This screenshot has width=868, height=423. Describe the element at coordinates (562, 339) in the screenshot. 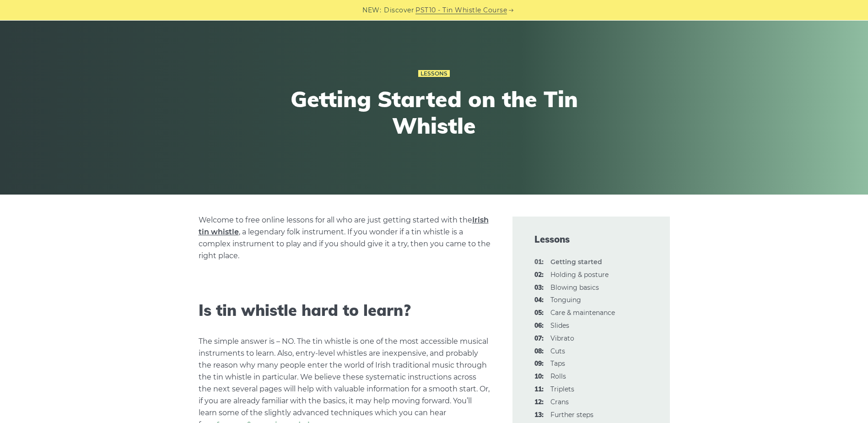

I see `a: 07:Vibrato` at that location.